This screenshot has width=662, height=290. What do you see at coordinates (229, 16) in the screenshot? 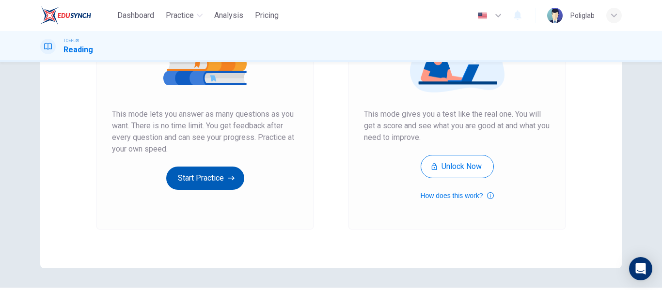
I see `button: Analysis` at bounding box center [229, 16].